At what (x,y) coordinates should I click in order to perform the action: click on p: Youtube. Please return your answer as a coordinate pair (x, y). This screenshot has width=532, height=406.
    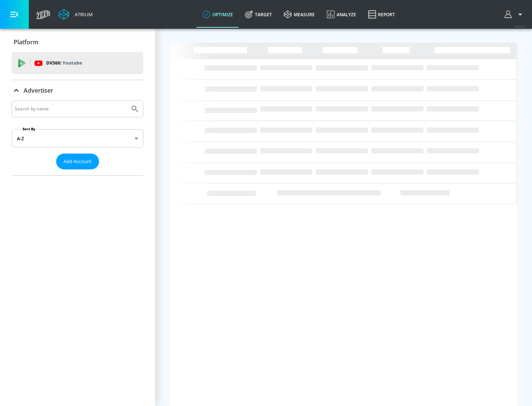
    Looking at the image, I should click on (72, 63).